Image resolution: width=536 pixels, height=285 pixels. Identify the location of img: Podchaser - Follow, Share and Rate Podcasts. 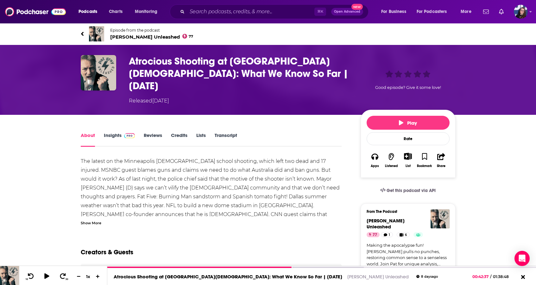
(35, 12).